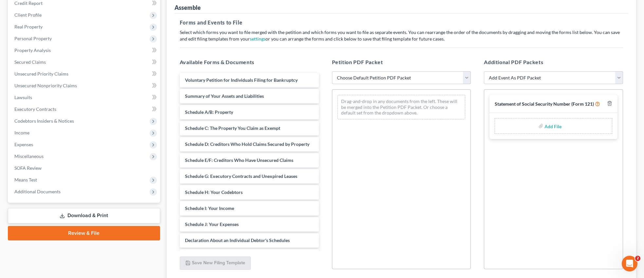  Describe the element at coordinates (401, 23) in the screenshot. I see `h5: Forms and Events to File` at that location.